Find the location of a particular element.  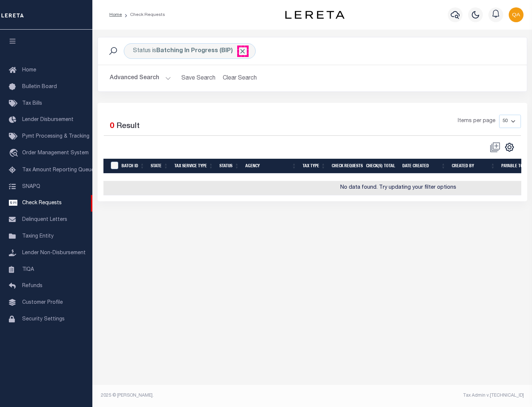

th: State: activate to sort column ascending is located at coordinates (160, 166).